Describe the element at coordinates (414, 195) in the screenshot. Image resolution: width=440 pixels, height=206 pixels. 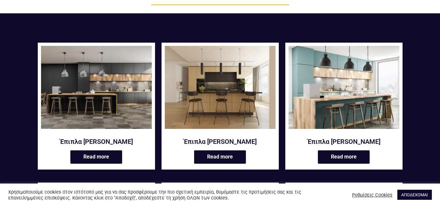
I see `a: ΑΠΟΔΕΧΟΜΑΙ` at that location.